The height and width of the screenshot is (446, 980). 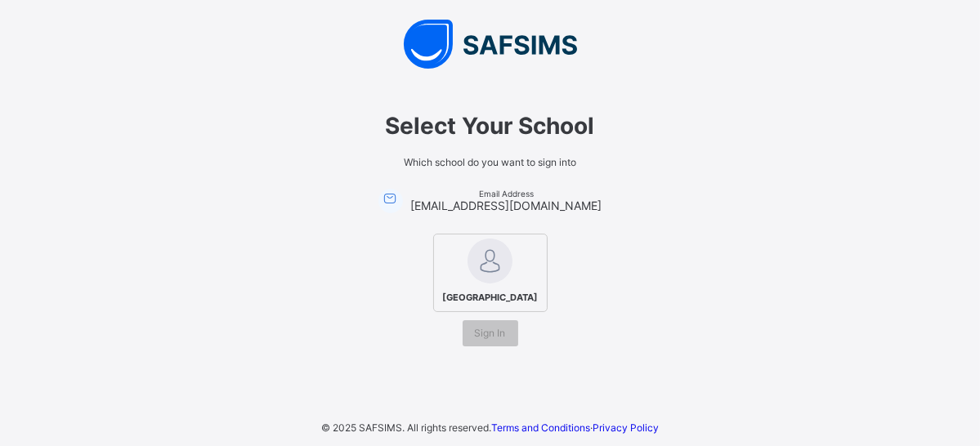 What do you see at coordinates (490, 44) in the screenshot?
I see `img: SAFSIMS Logo` at bounding box center [490, 44].